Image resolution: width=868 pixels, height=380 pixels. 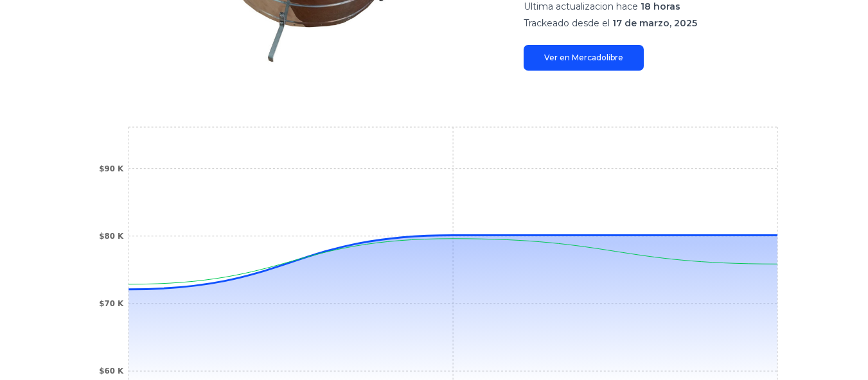 I want to click on tspan: $70 K, so click(x=111, y=304).